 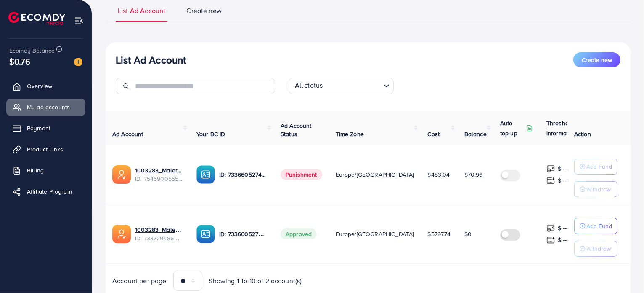 I want to click on div: <span class='underline'>1003283_Malerno_1708347095877</span></br>7337294864905699329, so click(x=159, y=233).